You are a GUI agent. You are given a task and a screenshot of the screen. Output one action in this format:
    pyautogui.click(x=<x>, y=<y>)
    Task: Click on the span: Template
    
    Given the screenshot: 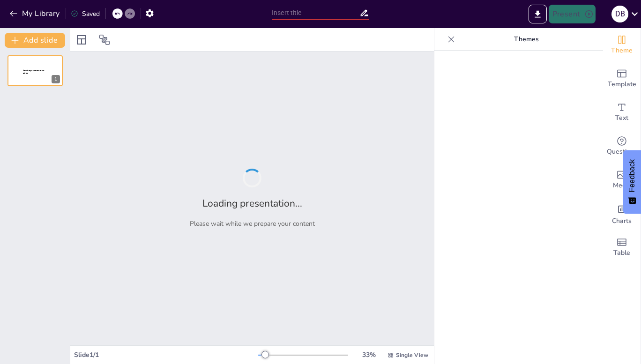 What is the action you would take?
    pyautogui.click(x=622, y=84)
    